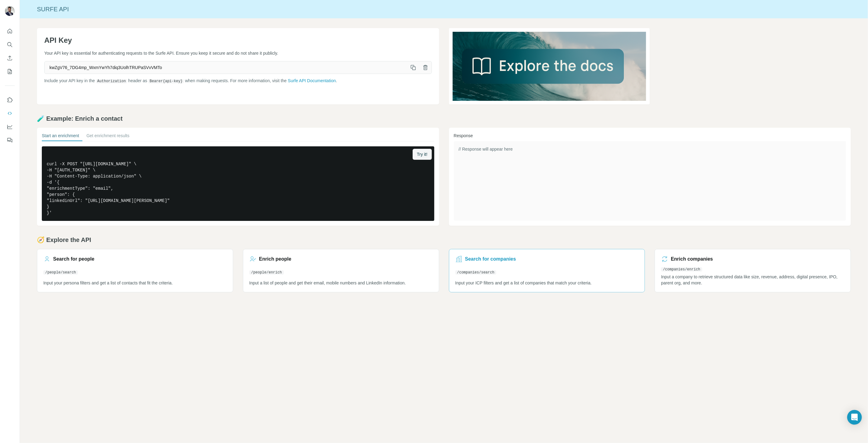 Image resolution: width=868 pixels, height=443 pixels. Describe the element at coordinates (238, 40) in the screenshot. I see `h1: API Key` at that location.